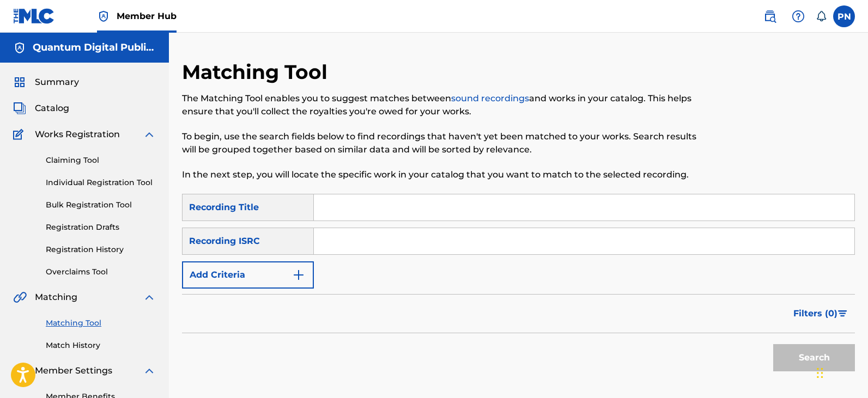 This screenshot has height=398, width=868. What do you see at coordinates (45, 82) in the screenshot?
I see `a: SummarySummary` at bounding box center [45, 82].